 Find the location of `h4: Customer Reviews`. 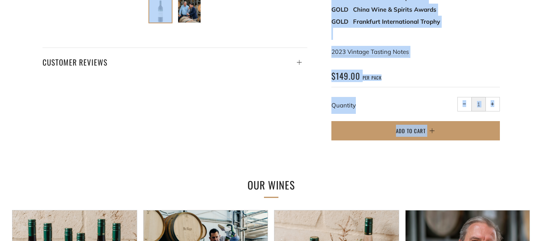

h4: Customer Reviews is located at coordinates (175, 62).